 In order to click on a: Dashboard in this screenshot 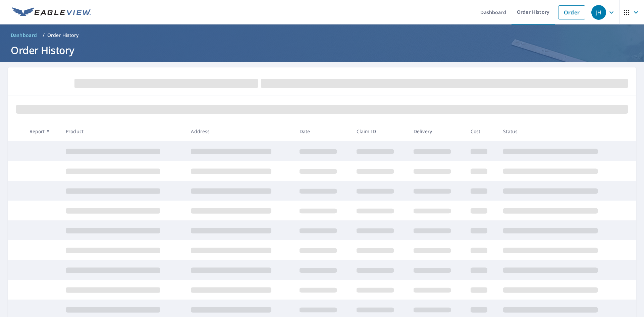, I will do `click(24, 35)`.